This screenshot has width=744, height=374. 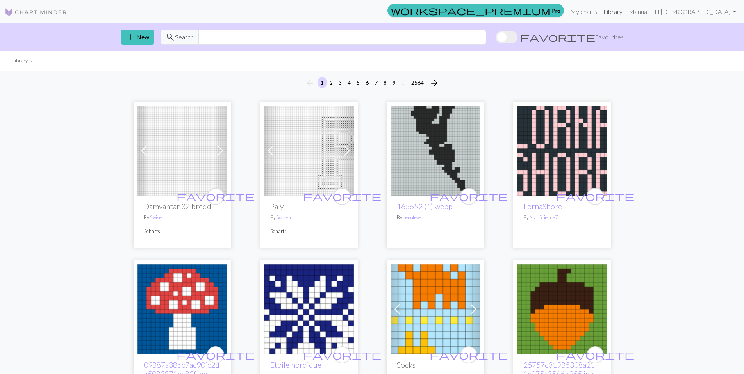 I want to click on button: 1, so click(x=322, y=82).